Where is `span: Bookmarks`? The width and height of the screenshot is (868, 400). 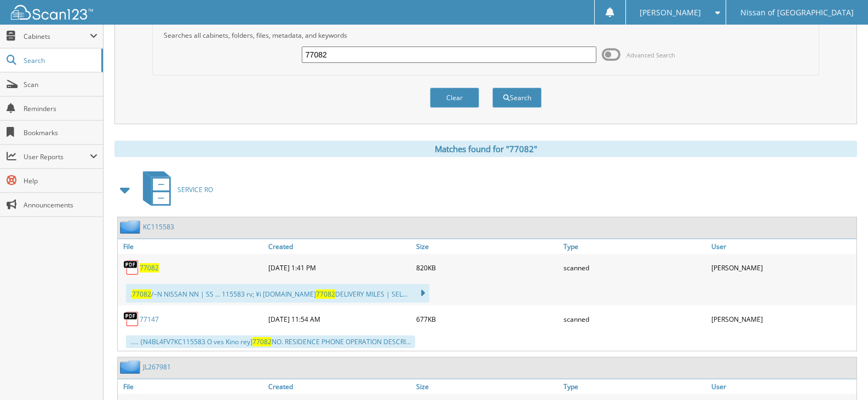 span: Bookmarks is located at coordinates (60, 132).